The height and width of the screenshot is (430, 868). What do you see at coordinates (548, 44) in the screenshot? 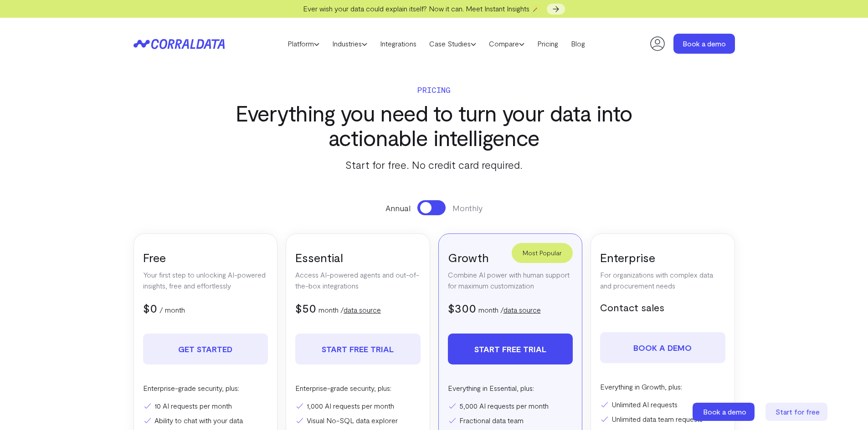
I see `a: Pricing` at bounding box center [548, 44].